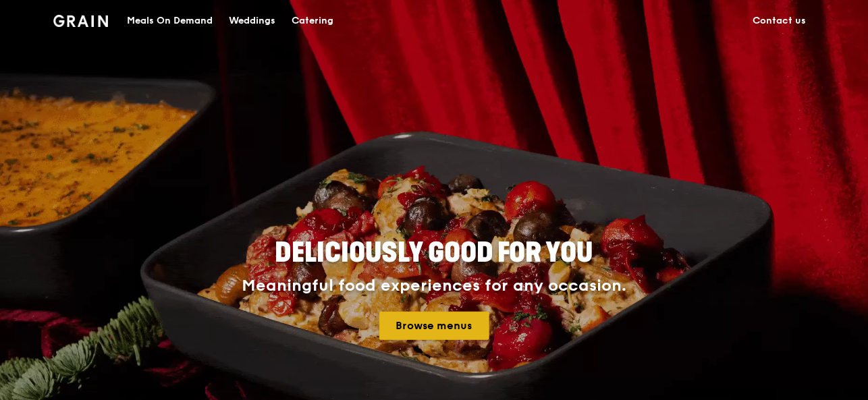  What do you see at coordinates (313, 21) in the screenshot?
I see `a: Catering` at bounding box center [313, 21].